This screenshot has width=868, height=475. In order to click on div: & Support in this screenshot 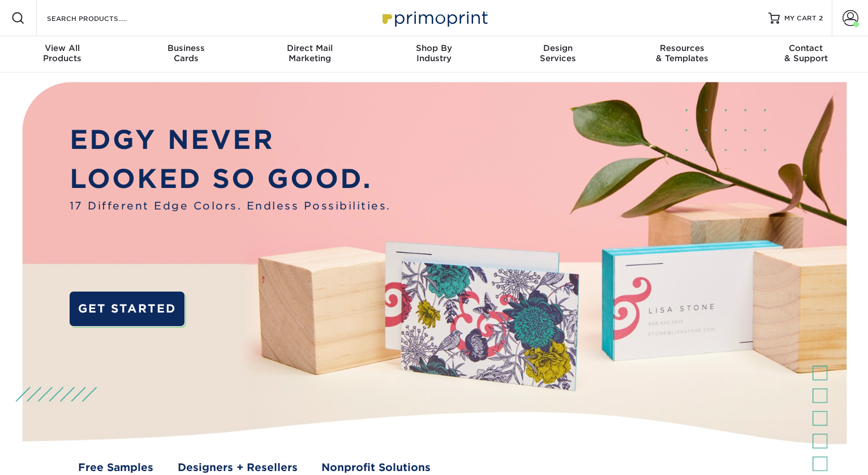, I will do `click(806, 53)`.